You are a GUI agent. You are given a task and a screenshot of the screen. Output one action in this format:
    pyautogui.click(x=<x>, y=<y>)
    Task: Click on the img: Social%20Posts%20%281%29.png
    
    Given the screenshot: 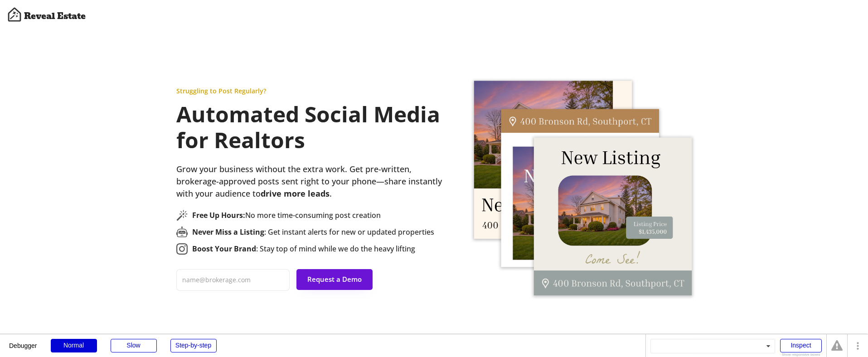 What is the action you would take?
    pyautogui.click(x=583, y=188)
    